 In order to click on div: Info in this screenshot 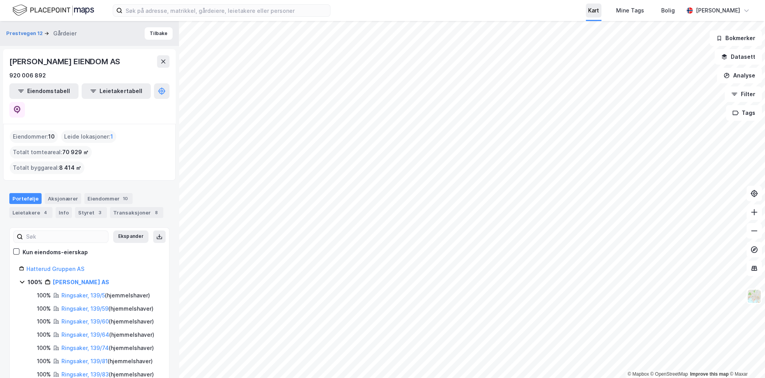, I will do `click(64, 212)`.